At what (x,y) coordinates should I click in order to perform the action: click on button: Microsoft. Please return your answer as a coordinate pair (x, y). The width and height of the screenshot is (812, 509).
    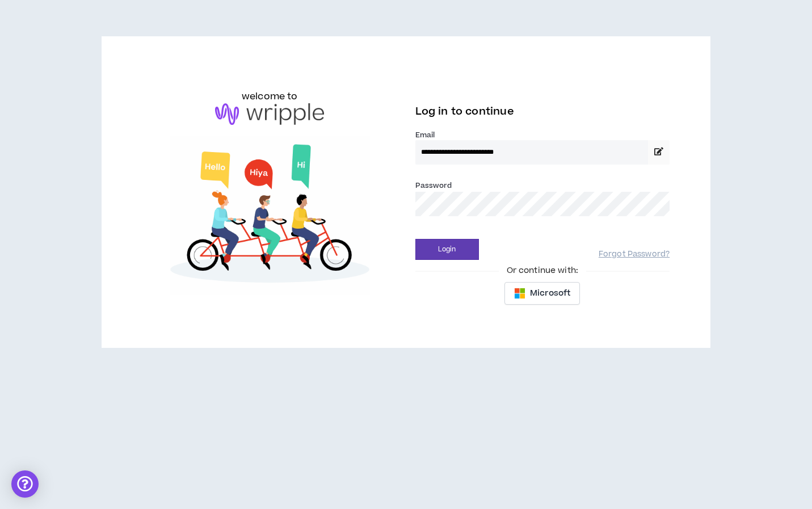
    Looking at the image, I should click on (542, 294).